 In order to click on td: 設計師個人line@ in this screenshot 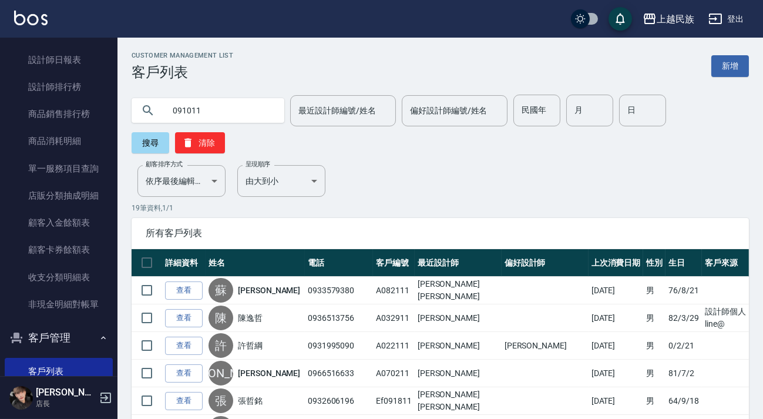, I will do `click(725, 318)`.